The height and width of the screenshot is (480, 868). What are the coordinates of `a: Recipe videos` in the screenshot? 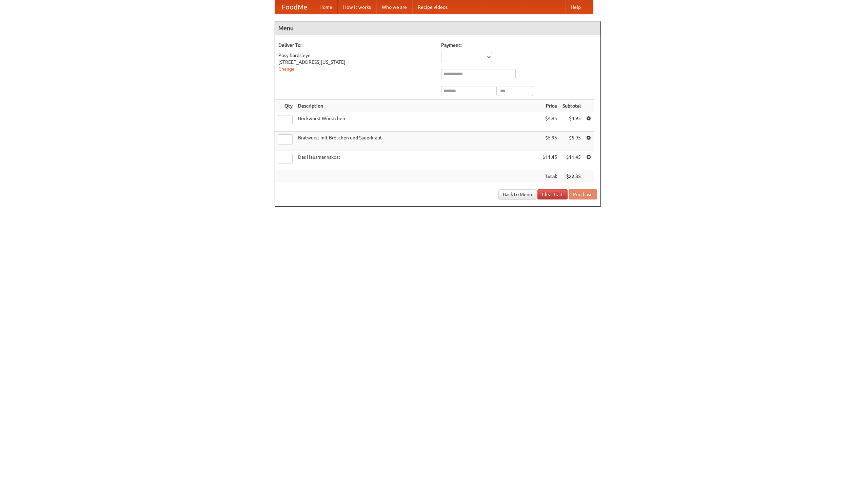 It's located at (433, 7).